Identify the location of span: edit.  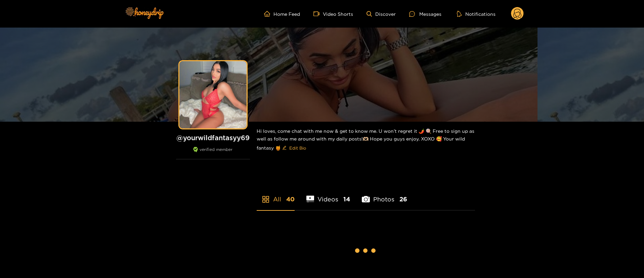
(284, 148).